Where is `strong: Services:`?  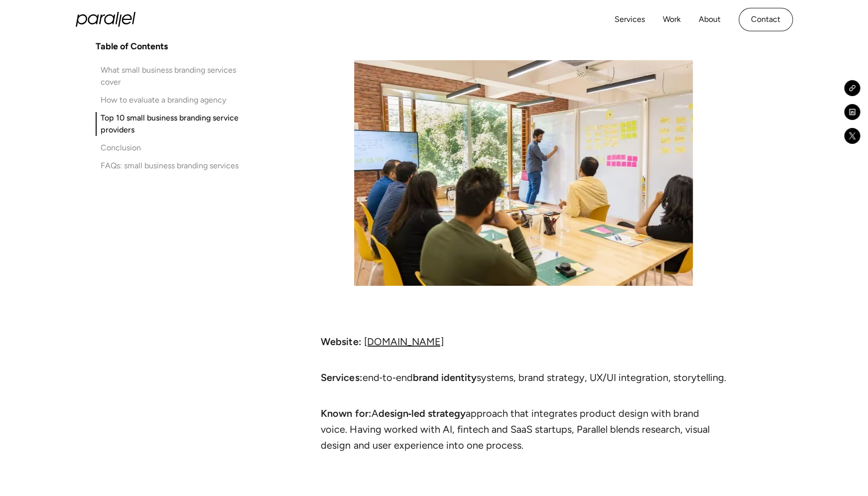 strong: Services: is located at coordinates (341, 378).